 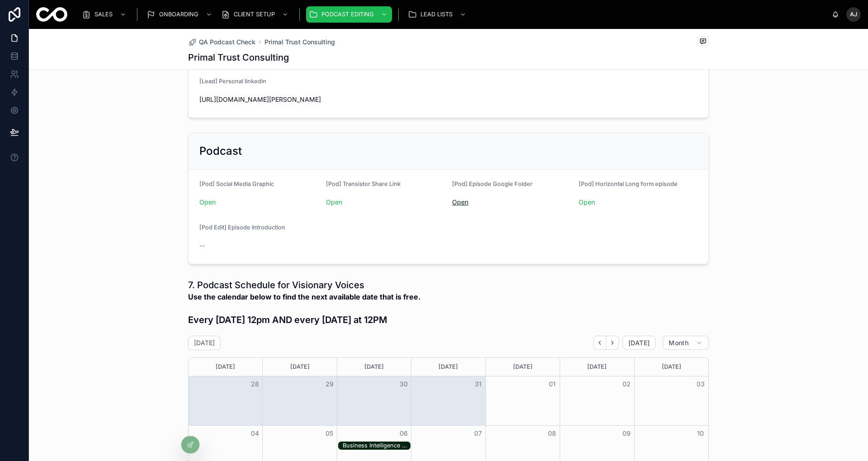 I want to click on button: Next, so click(x=613, y=343).